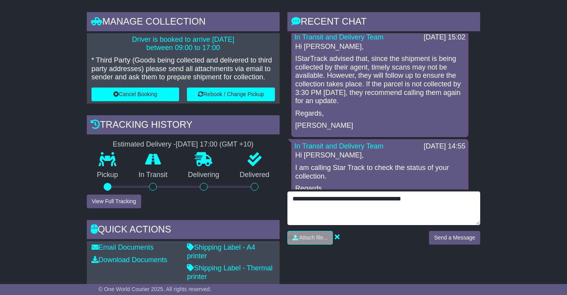  I want to click on p: I am calling Star Track to check the status of your collection., so click(379, 172).